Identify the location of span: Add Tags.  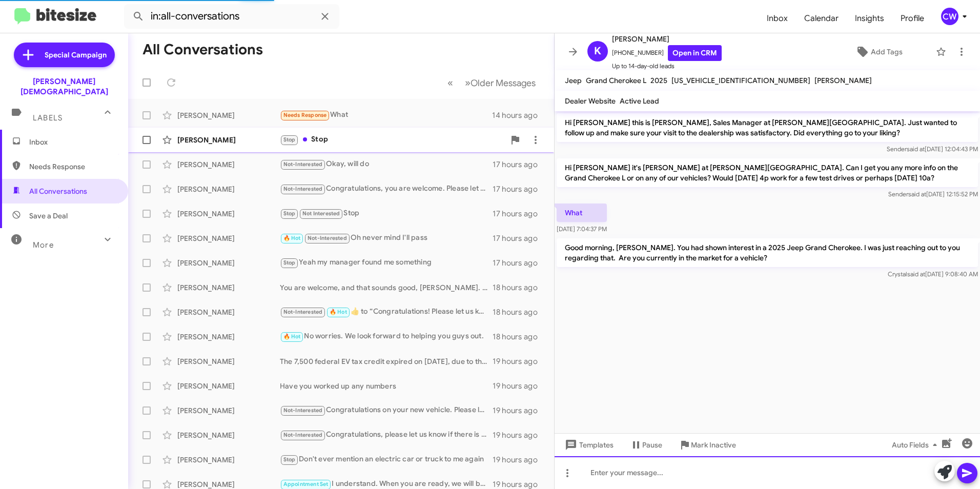
(886, 52).